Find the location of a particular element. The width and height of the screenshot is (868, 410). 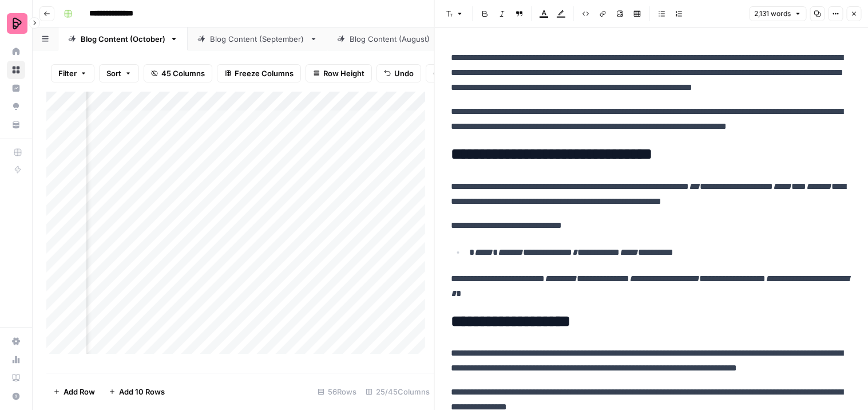

span: Freeze Columns is located at coordinates (264, 73).